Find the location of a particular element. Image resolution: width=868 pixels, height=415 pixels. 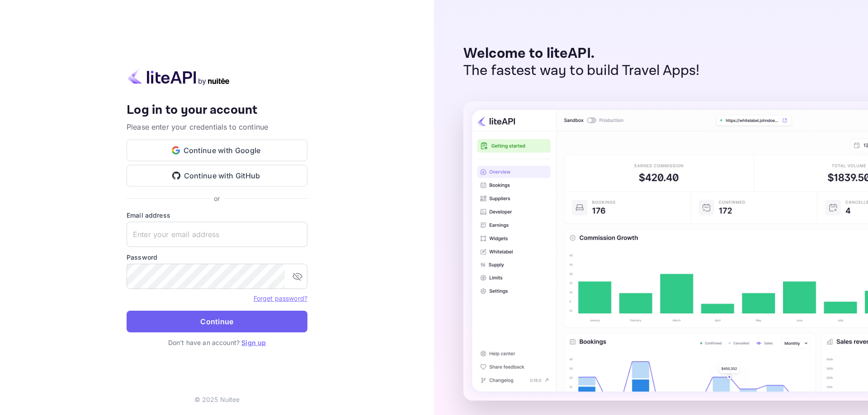

label: Email address is located at coordinates (217, 215).